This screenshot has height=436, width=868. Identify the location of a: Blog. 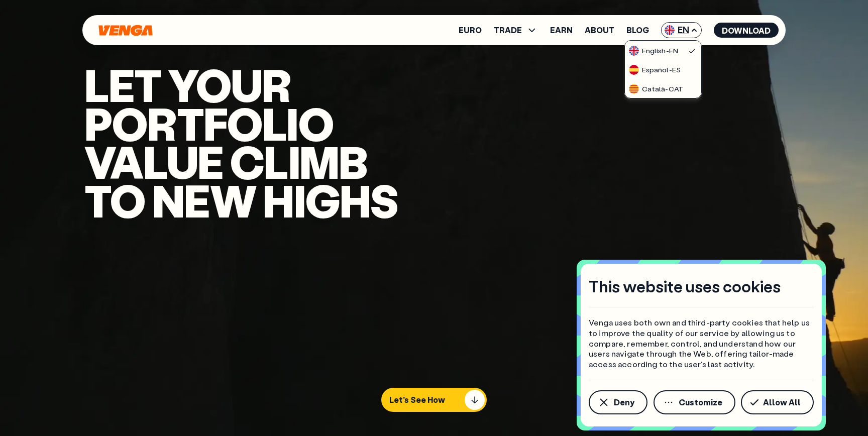
(637, 30).